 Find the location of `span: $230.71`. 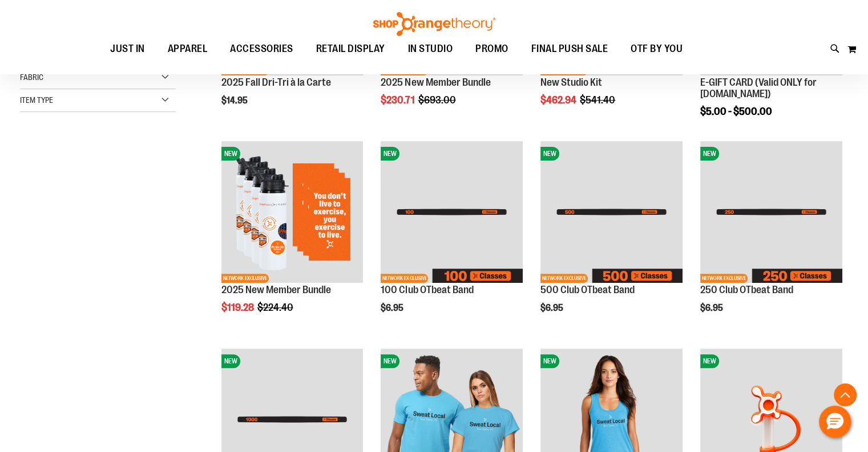

span: $230.71 is located at coordinates (399, 99).